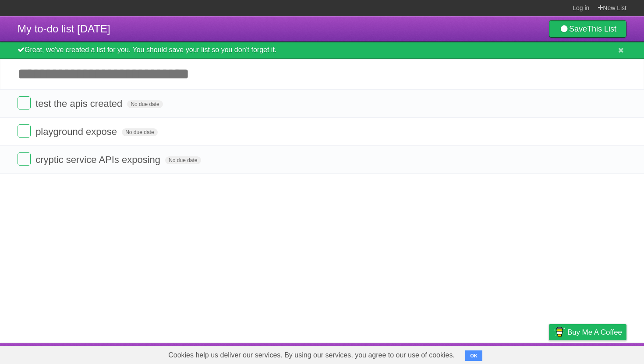  I want to click on a: About, so click(442, 353).